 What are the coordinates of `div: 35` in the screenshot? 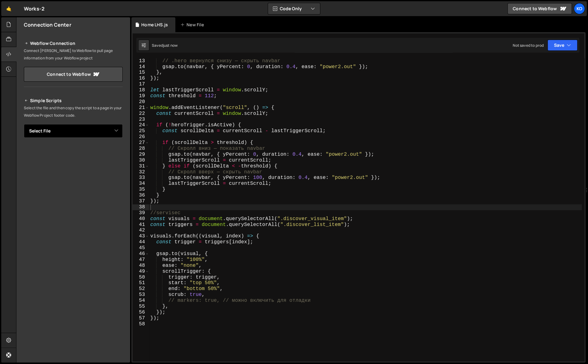 It's located at (141, 190).